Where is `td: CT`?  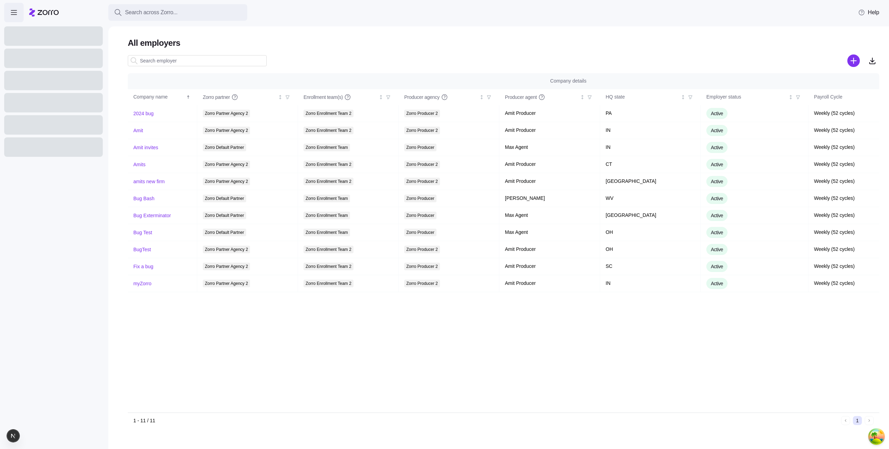
td: CT is located at coordinates (650, 165).